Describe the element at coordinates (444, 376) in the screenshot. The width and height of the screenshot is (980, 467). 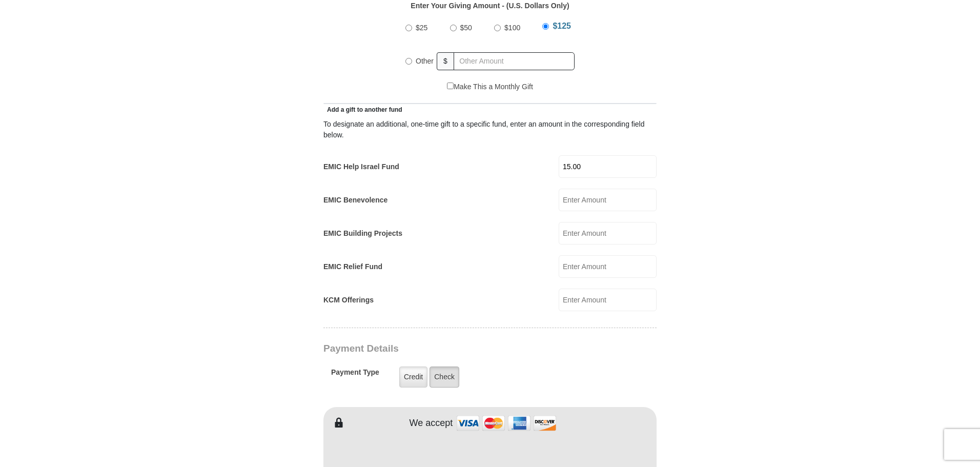
I see `label: Check` at that location.